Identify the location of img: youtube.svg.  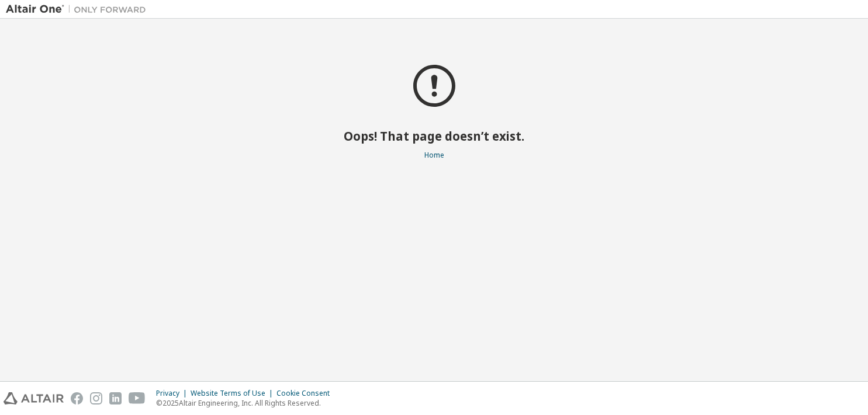
(136, 398).